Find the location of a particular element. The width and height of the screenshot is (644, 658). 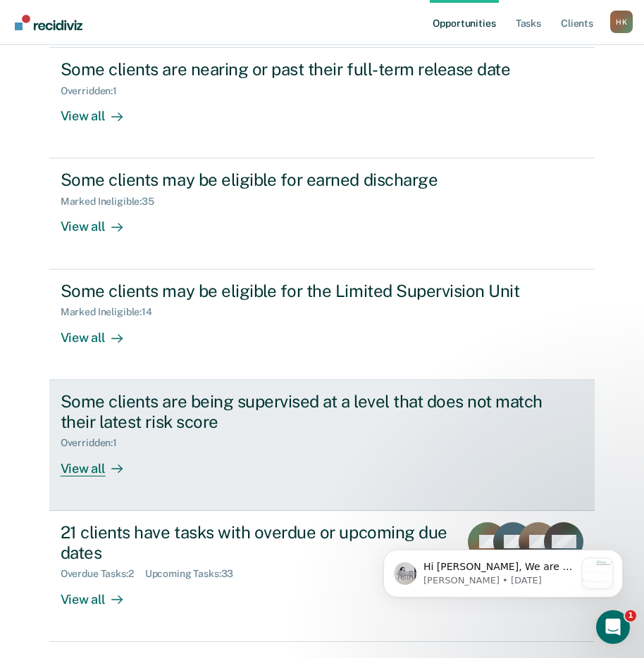

div: Some clients are nearing or past their full-term release date is located at coordinates (305, 69).